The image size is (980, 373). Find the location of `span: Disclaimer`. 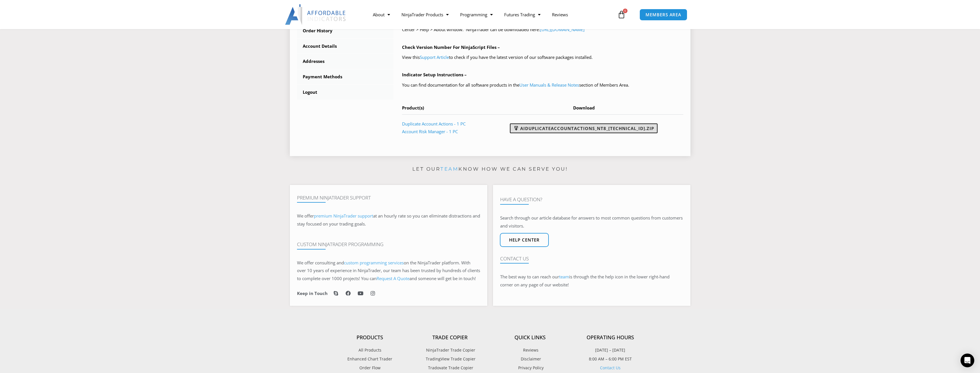

span: Disclaimer is located at coordinates (530, 359).